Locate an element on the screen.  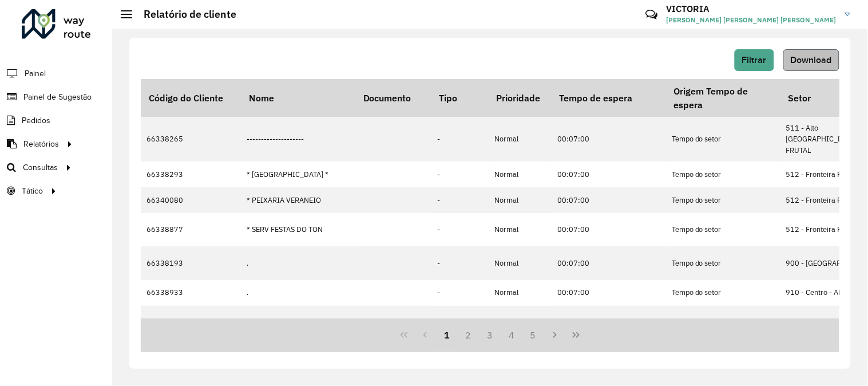
th: Origem Tempo de espera is located at coordinates (723, 98).